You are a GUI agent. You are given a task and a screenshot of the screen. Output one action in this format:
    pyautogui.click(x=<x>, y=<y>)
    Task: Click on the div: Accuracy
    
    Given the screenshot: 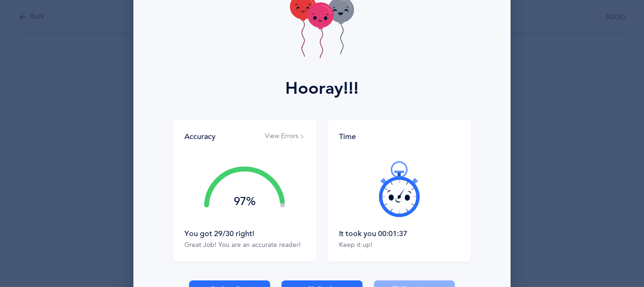 What is the action you would take?
    pyautogui.click(x=200, y=136)
    